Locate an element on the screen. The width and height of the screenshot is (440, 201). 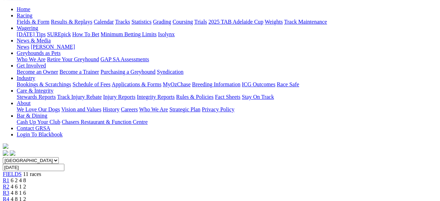
a: Industry is located at coordinates (26, 78).